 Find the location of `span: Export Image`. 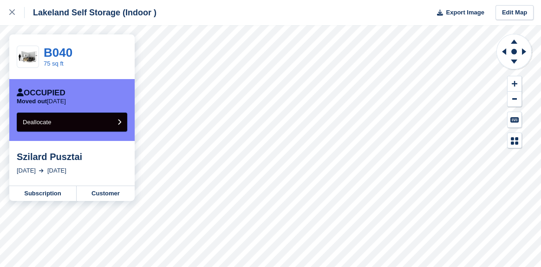

span: Export Image is located at coordinates (465, 13).